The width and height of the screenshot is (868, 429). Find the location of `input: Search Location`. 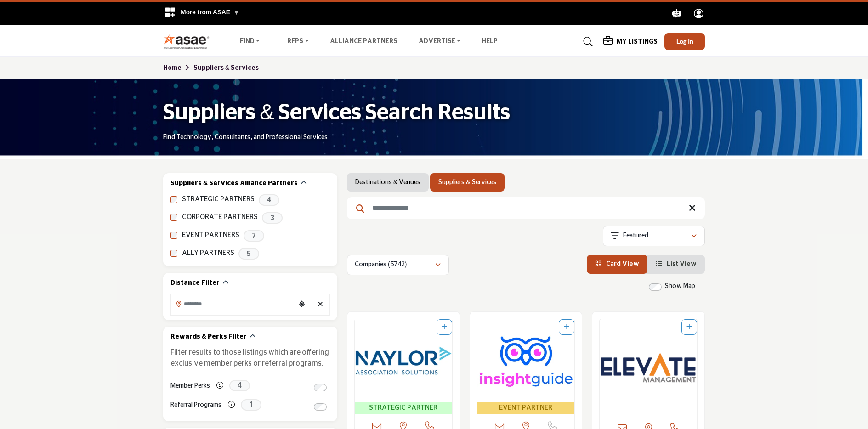

input: Search Location is located at coordinates (233, 303).